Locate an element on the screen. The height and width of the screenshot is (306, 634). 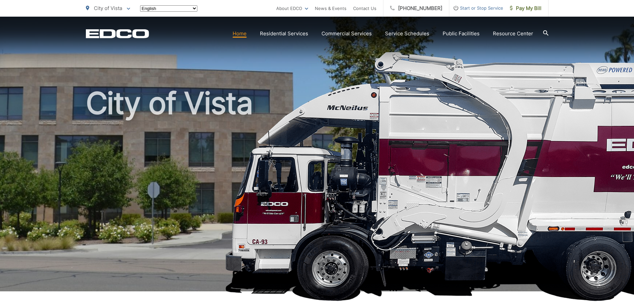
select: Select a language is located at coordinates (169, 8).